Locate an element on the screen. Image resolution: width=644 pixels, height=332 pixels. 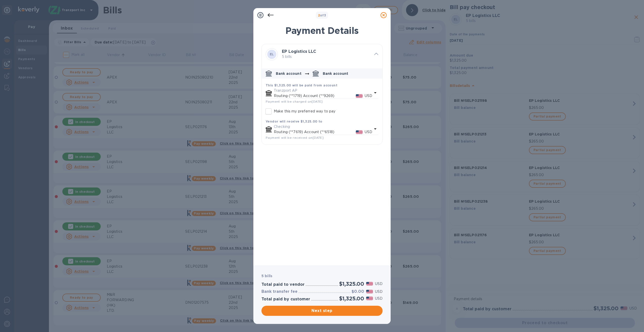
p: Make this my preferred way to pay is located at coordinates (305, 111).